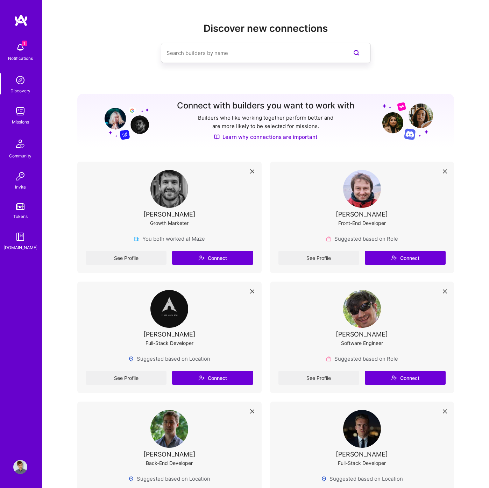 The width and height of the screenshot is (489, 488). Describe the element at coordinates (20, 237) in the screenshot. I see `img: guide book` at that location.